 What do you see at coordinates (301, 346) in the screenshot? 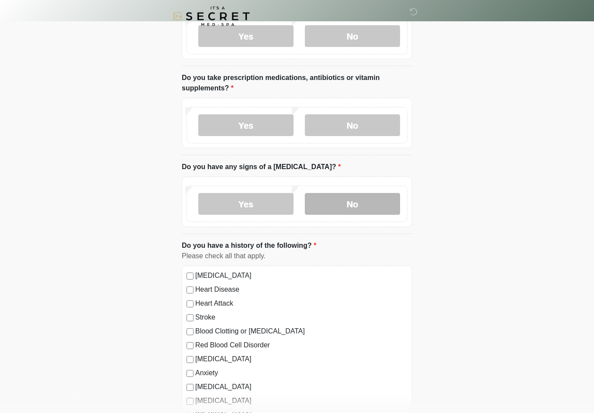
I see `label: Red Blood Cell Disorder` at bounding box center [301, 346].